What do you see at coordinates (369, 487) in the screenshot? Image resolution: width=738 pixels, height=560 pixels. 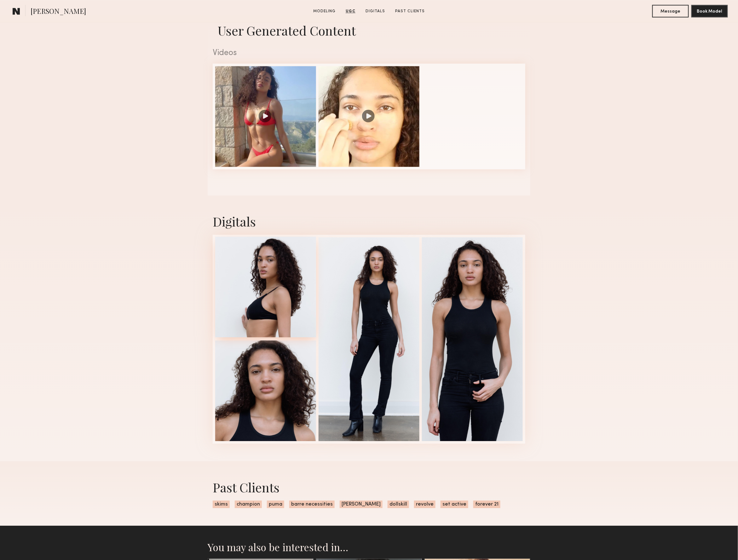 I see `div: Past Clients` at bounding box center [369, 487].